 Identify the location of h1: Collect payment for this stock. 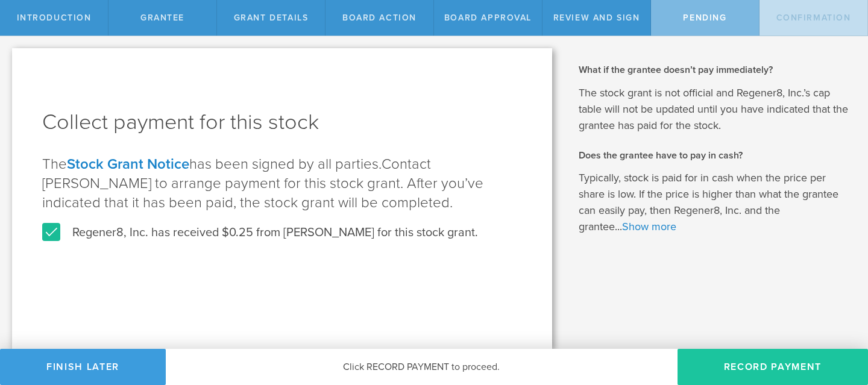
(282, 122).